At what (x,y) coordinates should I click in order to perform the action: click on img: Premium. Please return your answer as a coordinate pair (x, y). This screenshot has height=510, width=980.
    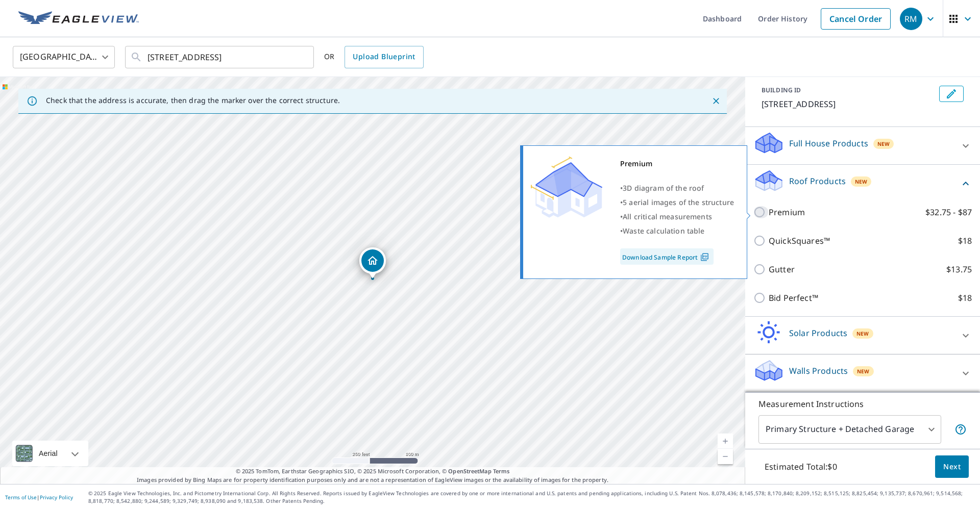
    Looking at the image, I should click on (567, 187).